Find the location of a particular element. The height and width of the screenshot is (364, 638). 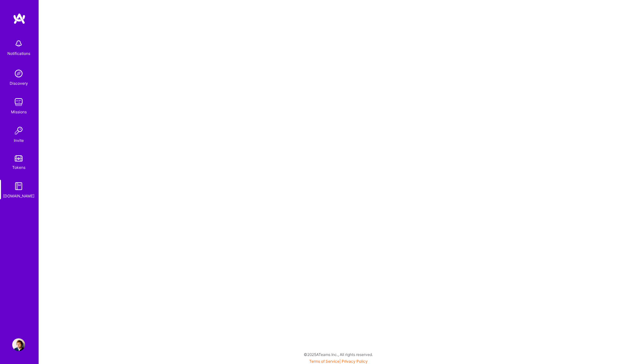

div: © 2025 ATeams Inc., All rights reserved. is located at coordinates (338, 355).